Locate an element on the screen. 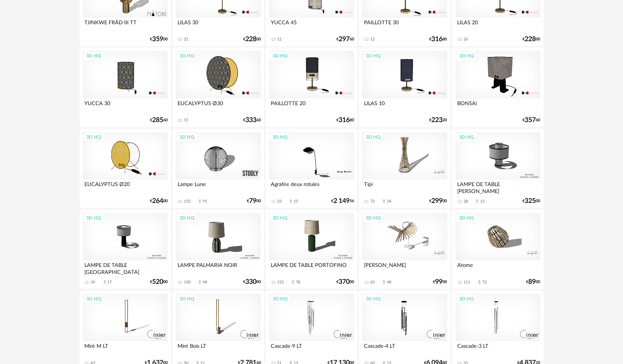  div: EUCALYPTUS Ø20 is located at coordinates (125, 187).